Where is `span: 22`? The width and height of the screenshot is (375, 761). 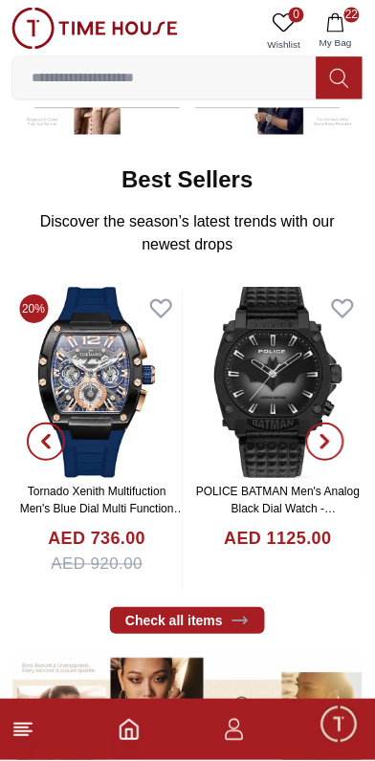
span: 22 is located at coordinates (352, 15).